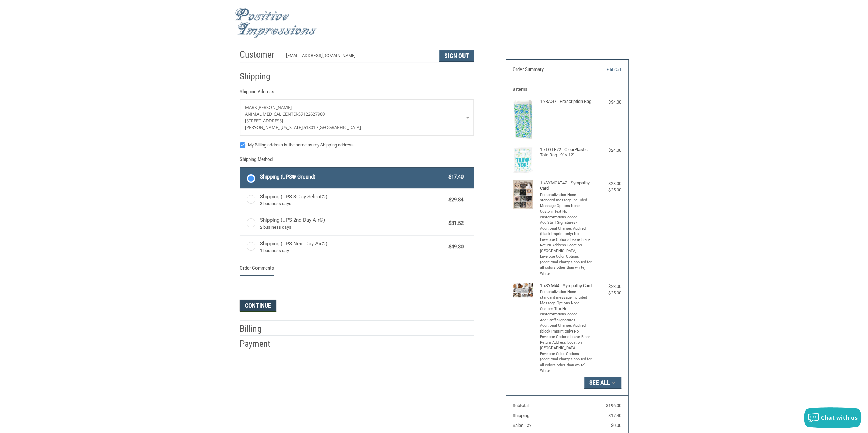  What do you see at coordinates (616, 426) in the screenshot?
I see `span: $0.00` at bounding box center [616, 426].